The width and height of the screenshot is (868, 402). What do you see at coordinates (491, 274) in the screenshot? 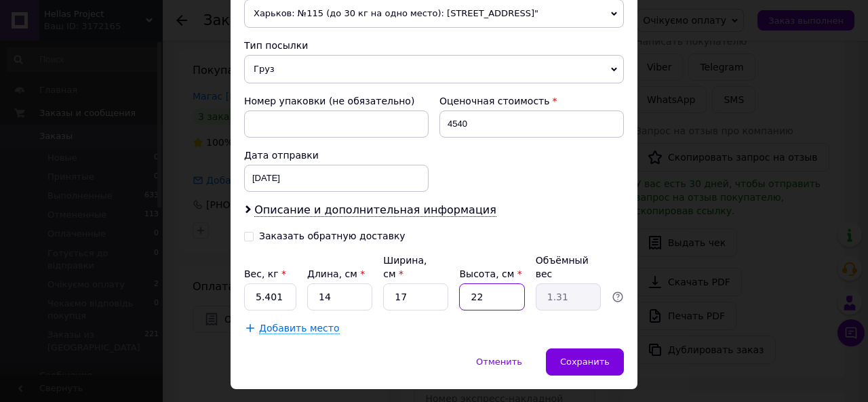
I see `label: Высота, см` at bounding box center [491, 274].